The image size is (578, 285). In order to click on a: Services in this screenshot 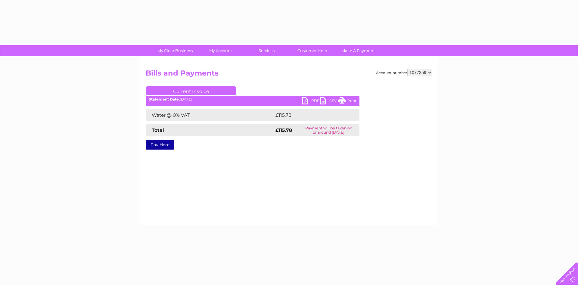, I will do `click(266, 51)`.